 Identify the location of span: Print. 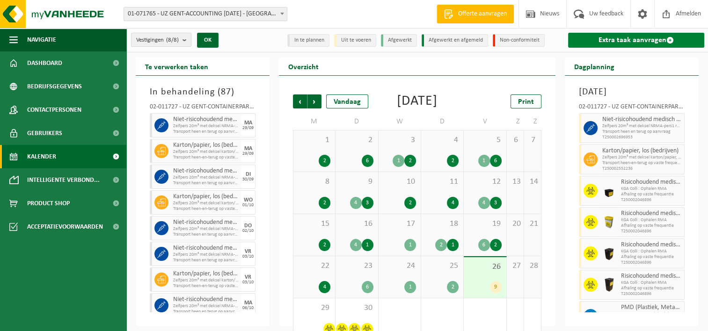
(526, 102).